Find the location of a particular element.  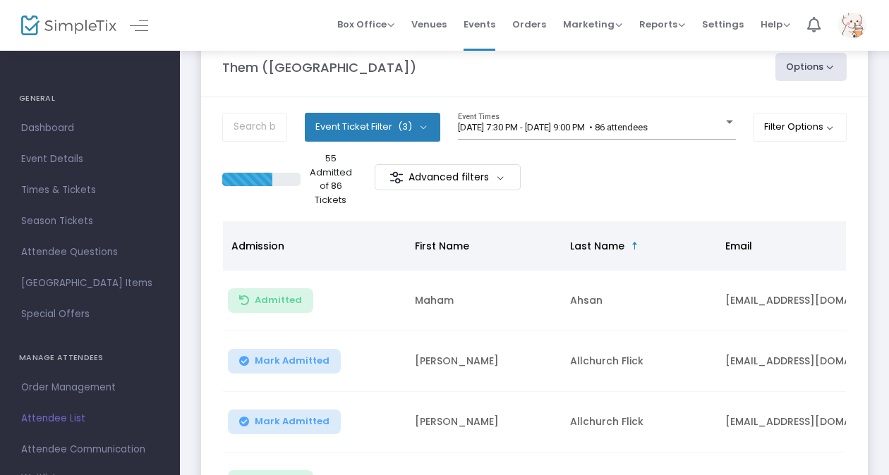

span: Order Management is located at coordinates (90, 388).